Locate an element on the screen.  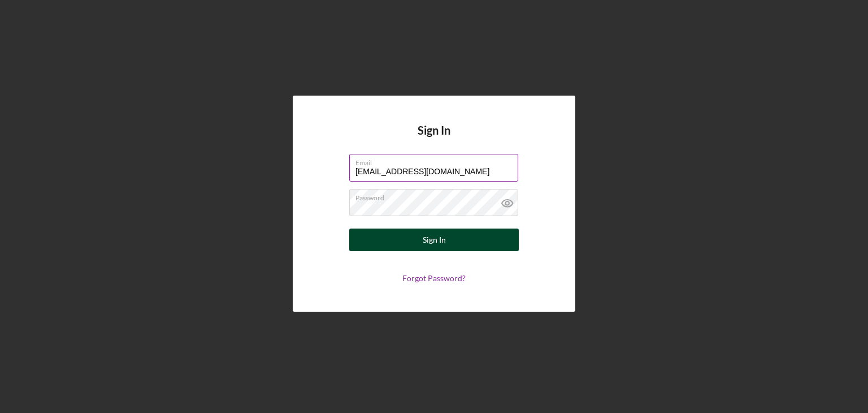
button: Sign In is located at coordinates (434, 240).